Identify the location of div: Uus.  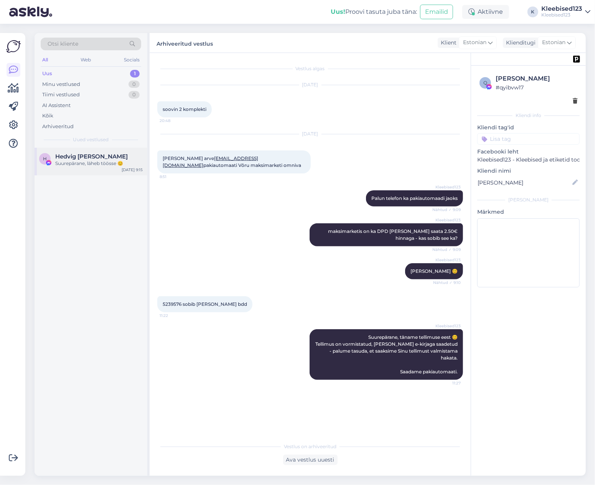
(47, 74).